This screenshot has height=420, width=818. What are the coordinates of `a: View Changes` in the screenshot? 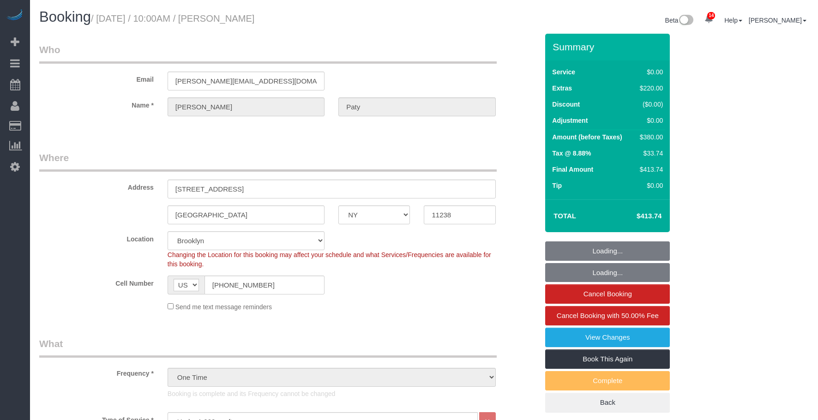 It's located at (607, 337).